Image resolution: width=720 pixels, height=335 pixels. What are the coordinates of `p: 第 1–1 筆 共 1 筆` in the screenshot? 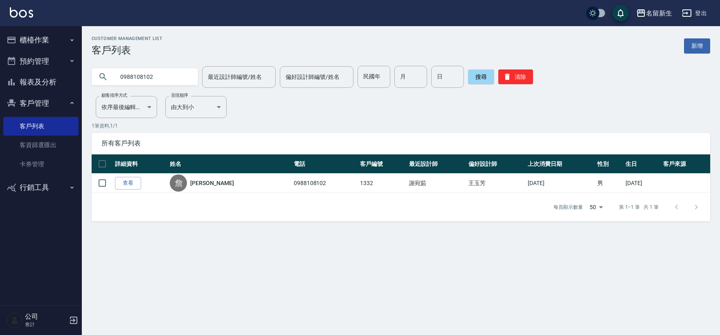 It's located at (638, 207).